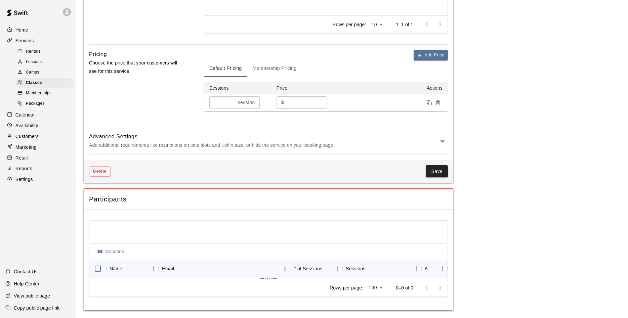 This screenshot has width=628, height=318. What do you see at coordinates (27, 137) in the screenshot?
I see `p: Customers` at bounding box center [27, 137].